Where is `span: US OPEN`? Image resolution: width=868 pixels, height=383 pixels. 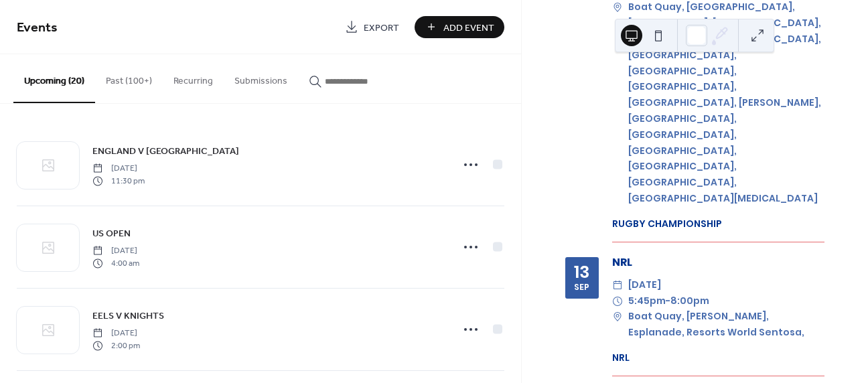
span: US OPEN is located at coordinates (111, 234).